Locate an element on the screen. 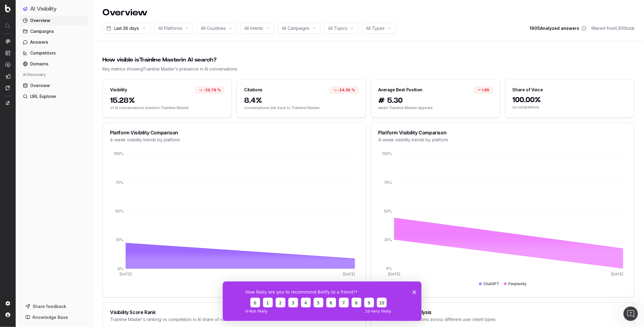  span: 15.28% is located at coordinates (167, 101).